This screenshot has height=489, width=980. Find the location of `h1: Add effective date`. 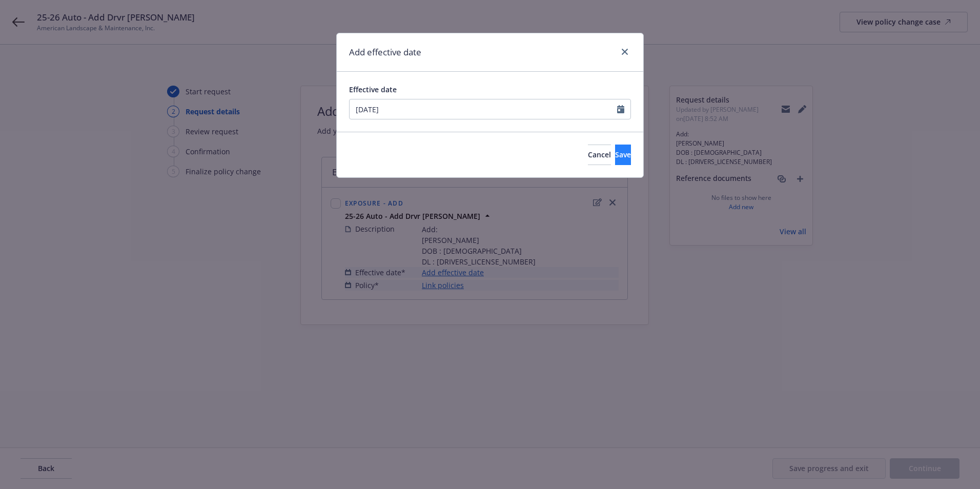

h1: Add effective date is located at coordinates (385, 52).